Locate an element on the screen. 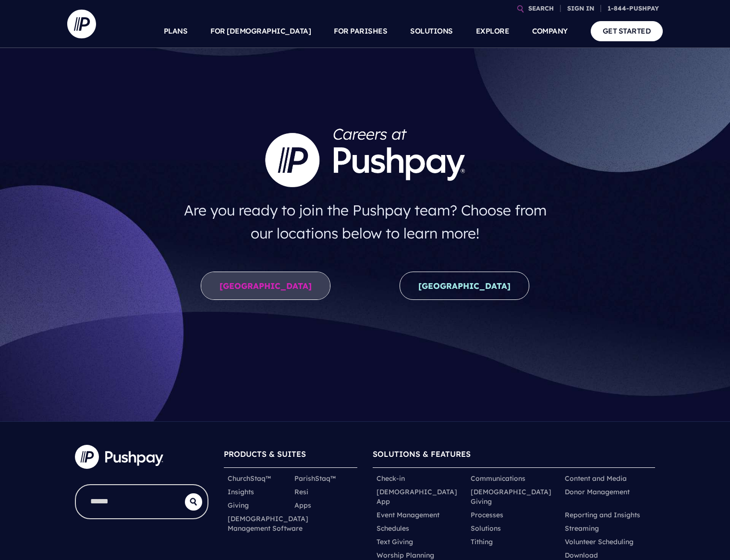 The image size is (730, 560). a: FOR PARISHES is located at coordinates (360, 31).